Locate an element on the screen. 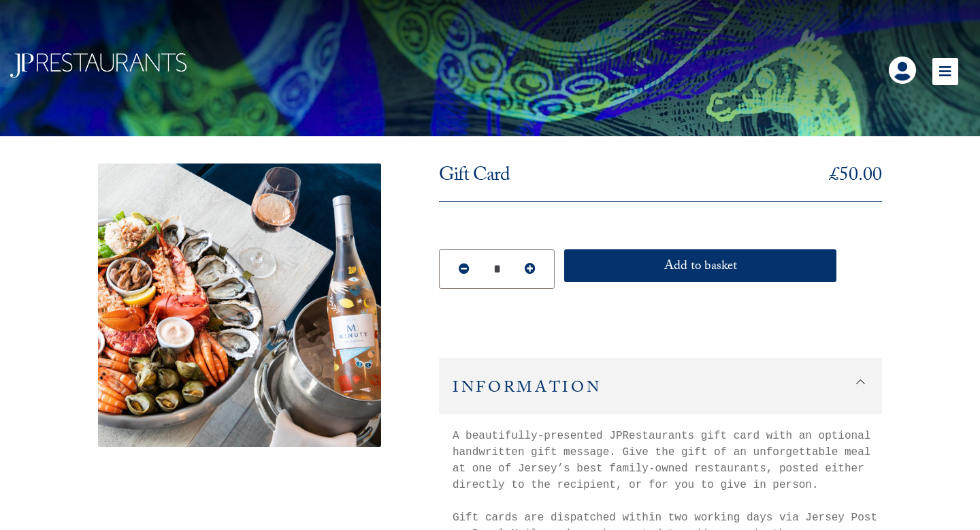  h1: Gift Card is located at coordinates (474, 177).